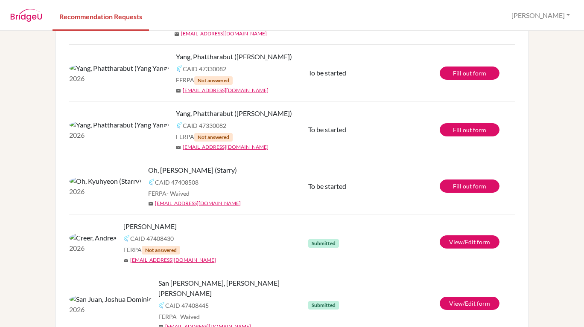  What do you see at coordinates (187, 306) in the screenshot?
I see `span: CAID 47408445` at bounding box center [187, 306].